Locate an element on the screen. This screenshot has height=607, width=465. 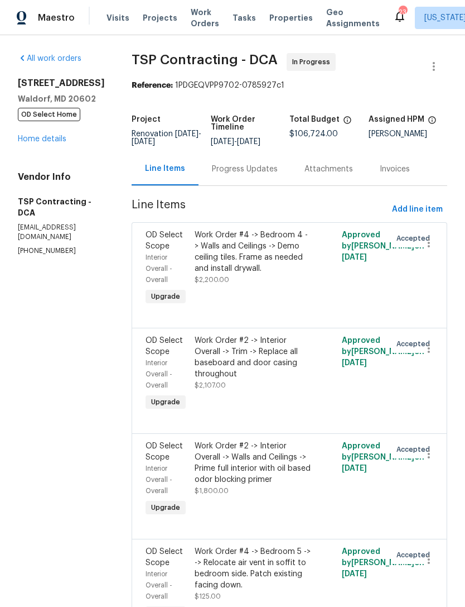
span: Renovation is located at coordinates (166, 138).